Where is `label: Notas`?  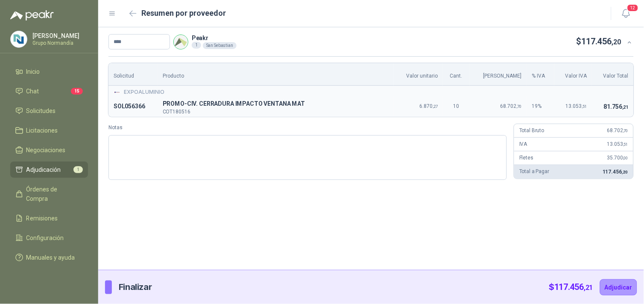 label: Notas is located at coordinates (308, 127).